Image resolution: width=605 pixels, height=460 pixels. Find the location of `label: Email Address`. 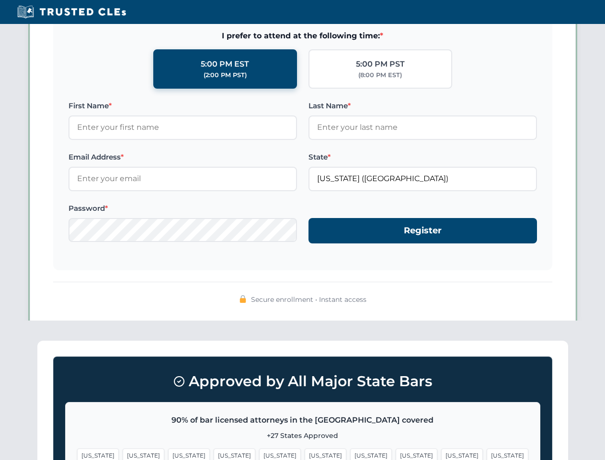

label: Email Address is located at coordinates (183, 157).